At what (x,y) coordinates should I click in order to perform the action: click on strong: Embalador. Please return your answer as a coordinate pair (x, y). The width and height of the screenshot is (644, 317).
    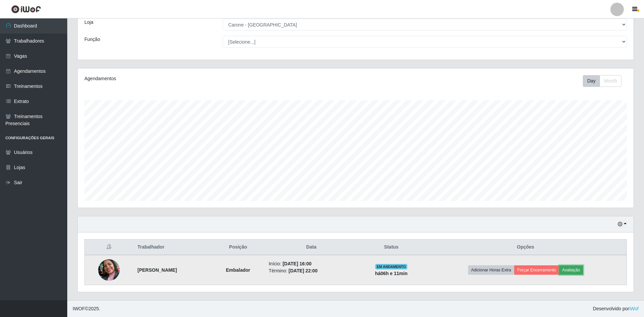
    Looking at the image, I should click on (238, 271).